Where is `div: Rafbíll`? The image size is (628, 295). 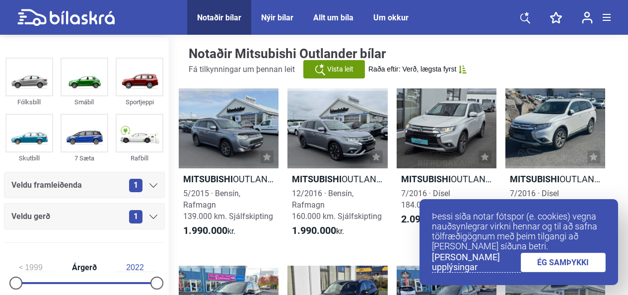 div: Rafbíll is located at coordinates (139, 158).